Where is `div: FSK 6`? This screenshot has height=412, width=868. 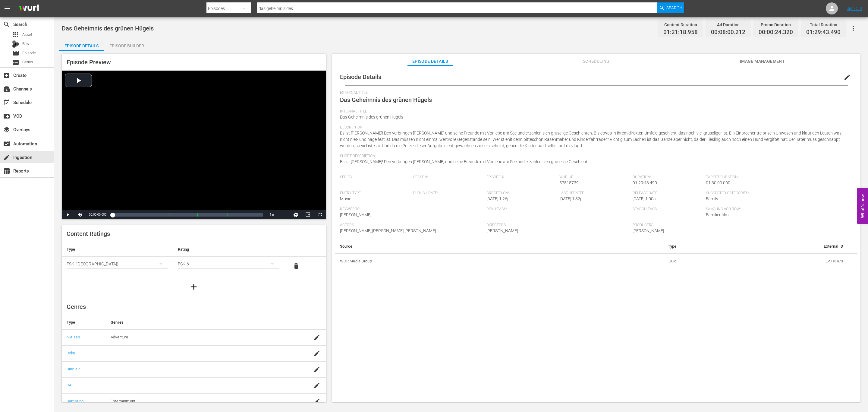
div: FSK 6 is located at coordinates (228, 264).